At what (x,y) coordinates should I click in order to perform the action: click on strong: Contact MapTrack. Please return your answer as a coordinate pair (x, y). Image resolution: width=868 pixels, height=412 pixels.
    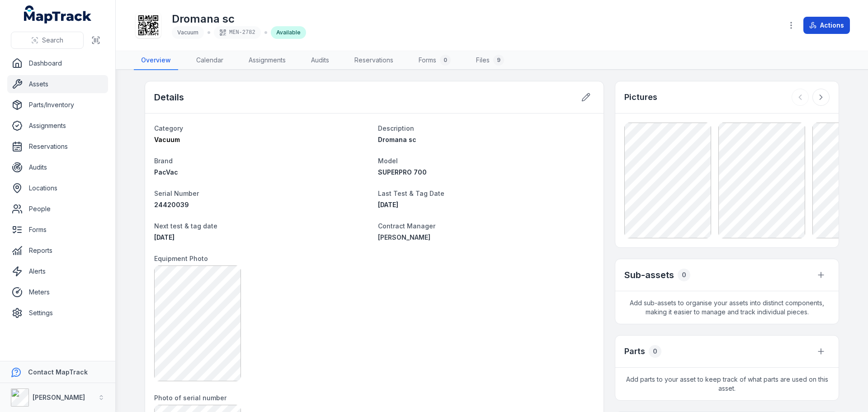
    Looking at the image, I should click on (58, 371).